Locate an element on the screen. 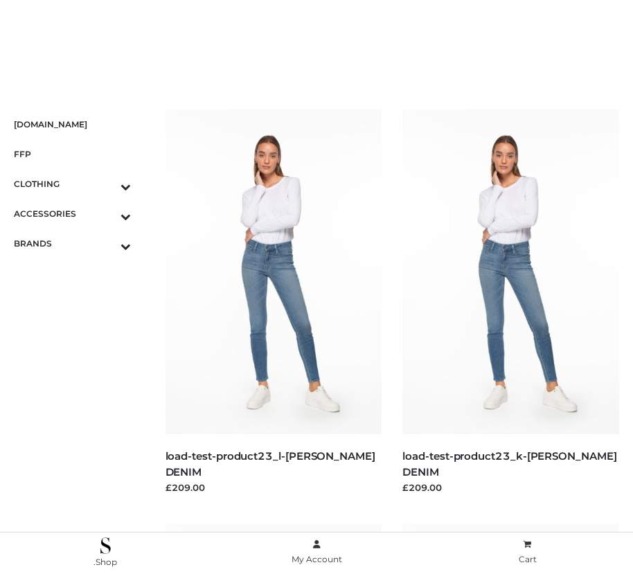 This screenshot has height=574, width=633. a: BRANDSToggle Submenu is located at coordinates (72, 243).